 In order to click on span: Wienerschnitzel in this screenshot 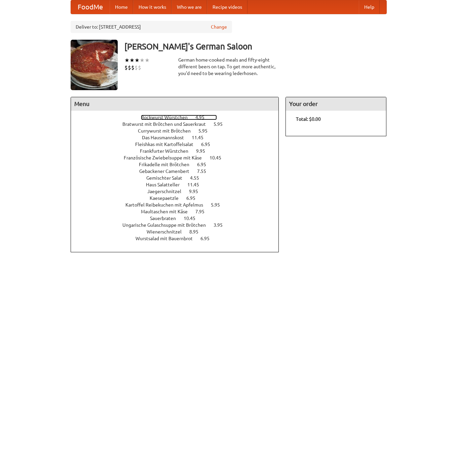, I will do `click(168, 232)`.